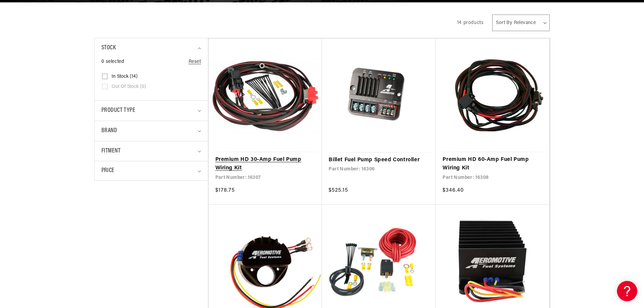  What do you see at coordinates (118, 111) in the screenshot?
I see `span: Product type` at bounding box center [118, 111].